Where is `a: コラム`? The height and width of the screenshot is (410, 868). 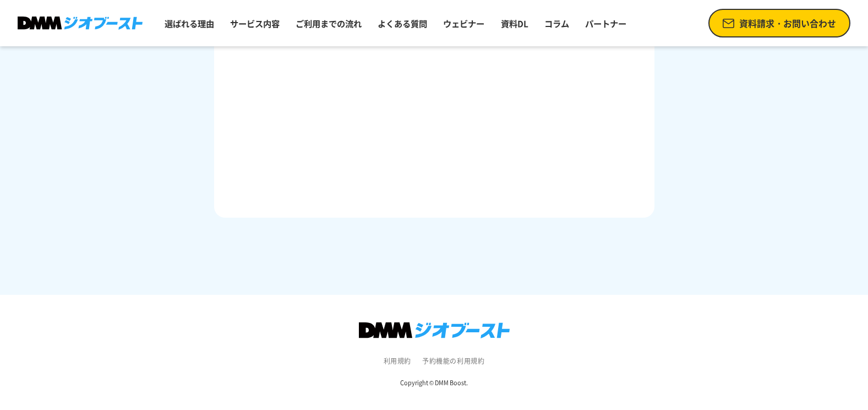
a: コラム is located at coordinates (557, 23).